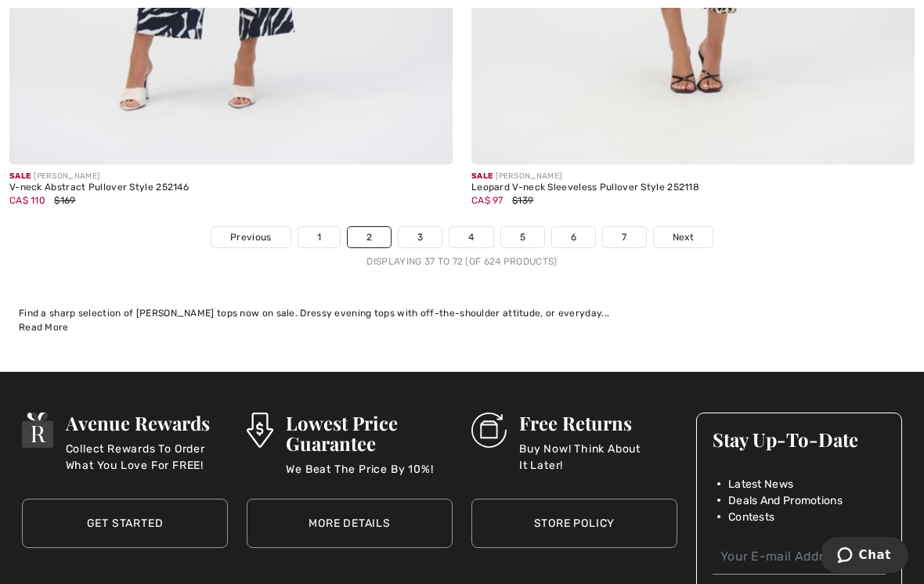  What do you see at coordinates (369, 477) in the screenshot?
I see `p: We Beat The Price By 10%!` at bounding box center [369, 477].